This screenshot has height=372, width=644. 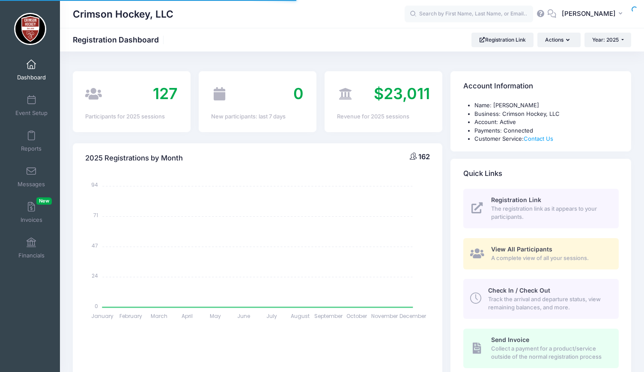 I want to click on img: Crimson Hockey, LLC, so click(x=30, y=29).